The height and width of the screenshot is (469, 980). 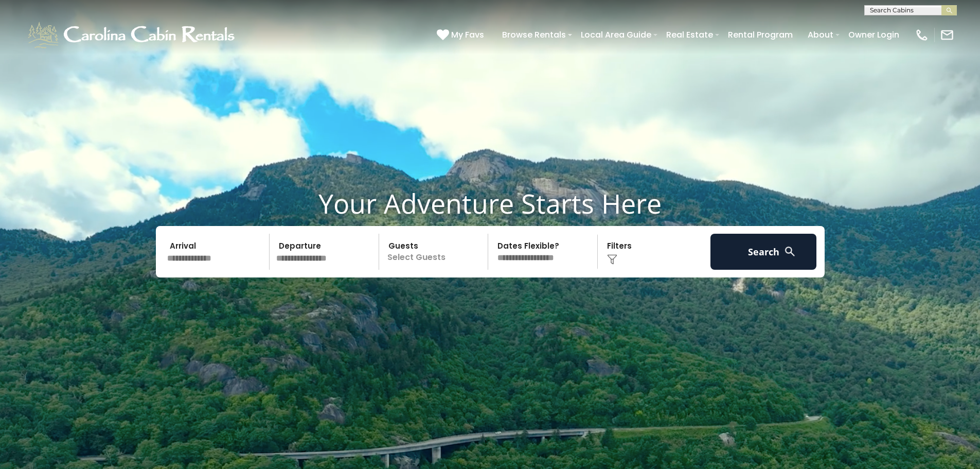 What do you see at coordinates (874, 34) in the screenshot?
I see `a: Owner Login` at bounding box center [874, 34].